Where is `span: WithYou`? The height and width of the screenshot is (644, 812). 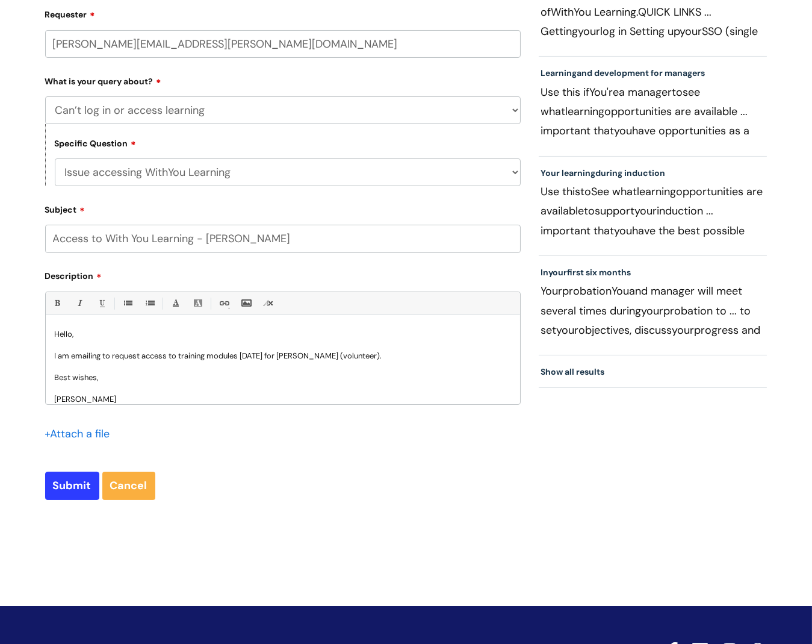 span: WithYou is located at coordinates (572, 12).